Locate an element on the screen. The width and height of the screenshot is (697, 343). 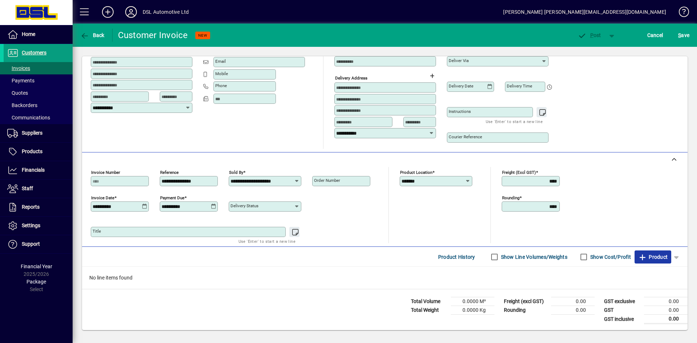
a: Home is located at coordinates (38, 34).